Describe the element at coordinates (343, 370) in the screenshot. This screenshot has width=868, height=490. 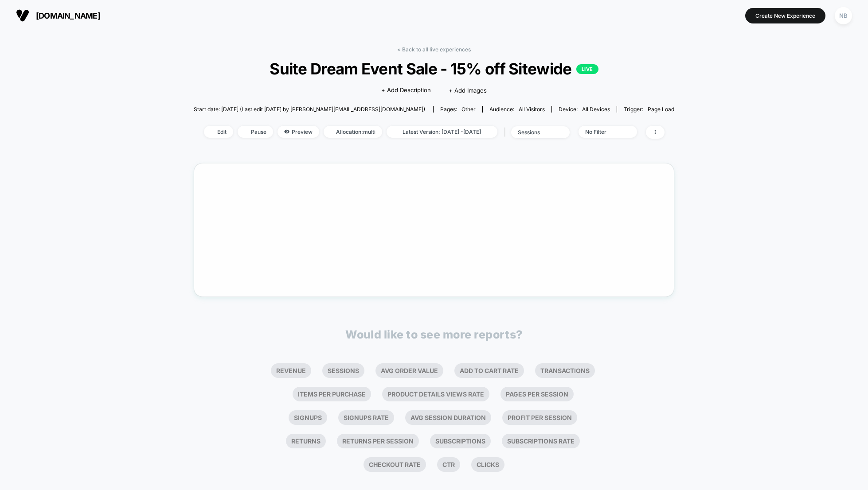
I see `li: Sessions` at that location.